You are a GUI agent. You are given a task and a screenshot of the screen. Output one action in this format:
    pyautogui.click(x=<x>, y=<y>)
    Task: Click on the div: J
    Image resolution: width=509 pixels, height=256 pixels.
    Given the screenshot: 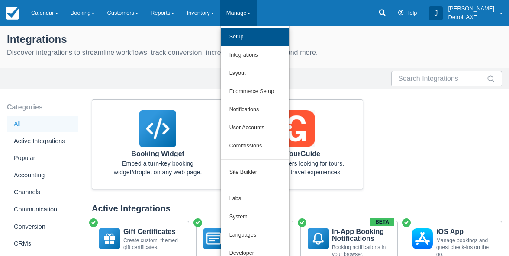 What is the action you would take?
    pyautogui.click(x=436, y=13)
    